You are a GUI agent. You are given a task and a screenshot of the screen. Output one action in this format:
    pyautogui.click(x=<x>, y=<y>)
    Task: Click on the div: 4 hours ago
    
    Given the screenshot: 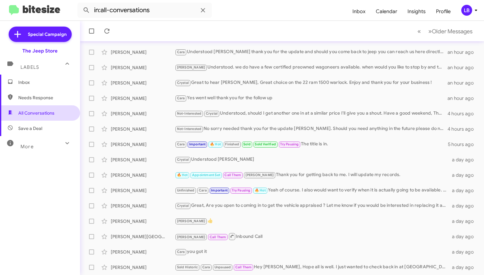 What is the action you would take?
    pyautogui.click(x=463, y=114)
    